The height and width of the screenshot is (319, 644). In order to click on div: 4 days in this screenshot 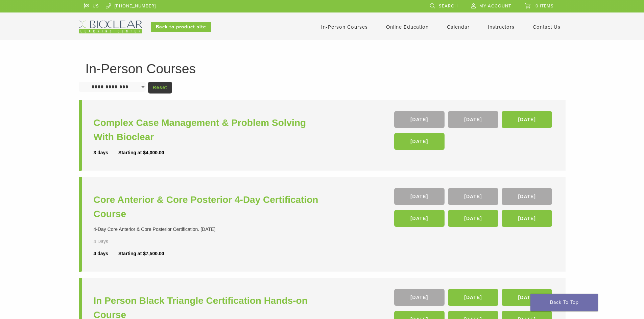, I will do `click(106, 254)`.